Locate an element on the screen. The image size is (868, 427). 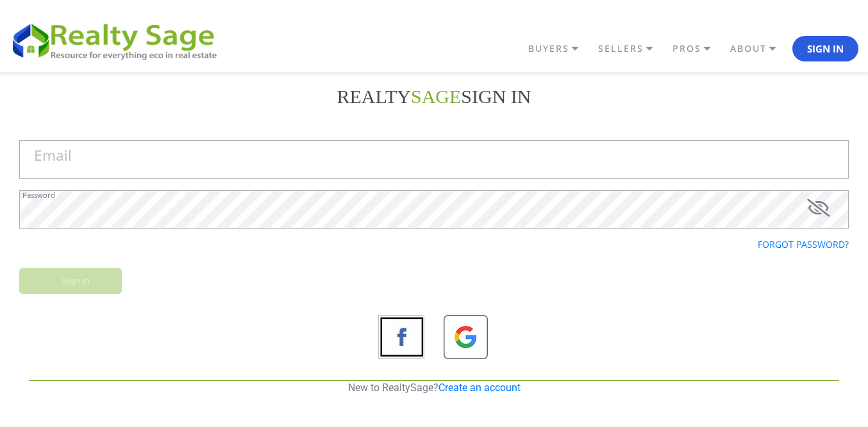
p: New to RealtySage? is located at coordinates (434, 388).